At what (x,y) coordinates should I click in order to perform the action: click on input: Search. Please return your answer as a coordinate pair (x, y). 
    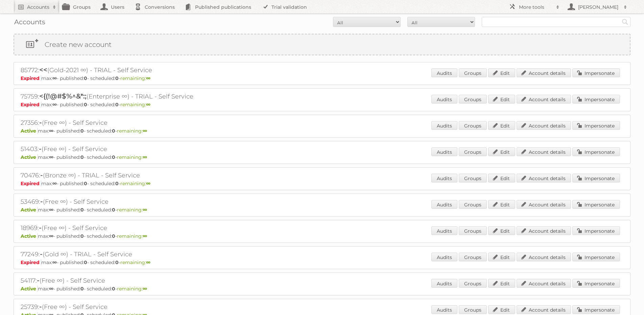
    Looking at the image, I should click on (625, 22).